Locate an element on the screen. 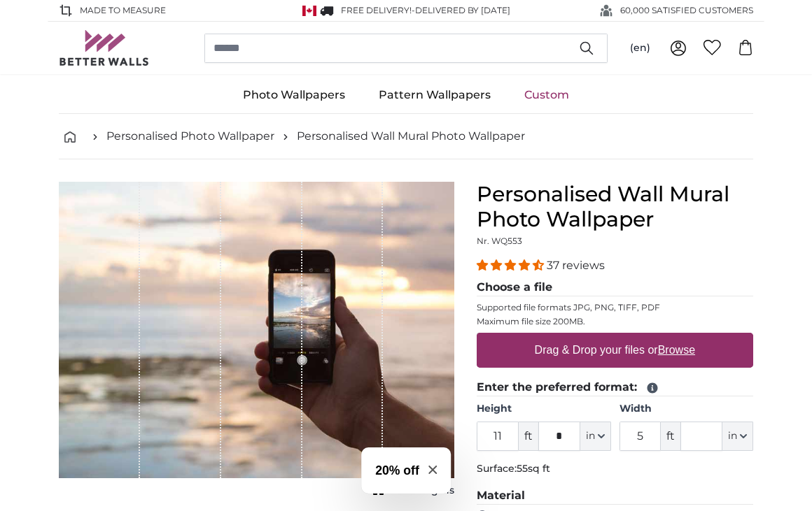 Image resolution: width=812 pixels, height=511 pixels. span: FREE delivery! is located at coordinates (376, 10).